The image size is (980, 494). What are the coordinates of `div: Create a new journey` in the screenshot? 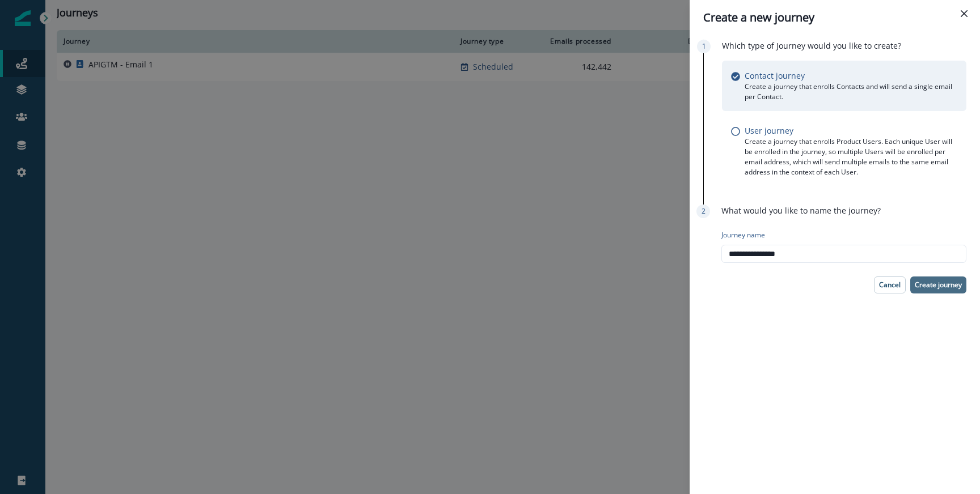 It's located at (835, 18).